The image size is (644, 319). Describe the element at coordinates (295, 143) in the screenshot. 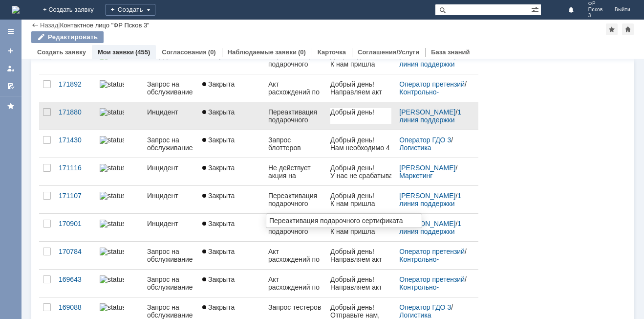

I see `a: Запрос блоттеров` at that location.